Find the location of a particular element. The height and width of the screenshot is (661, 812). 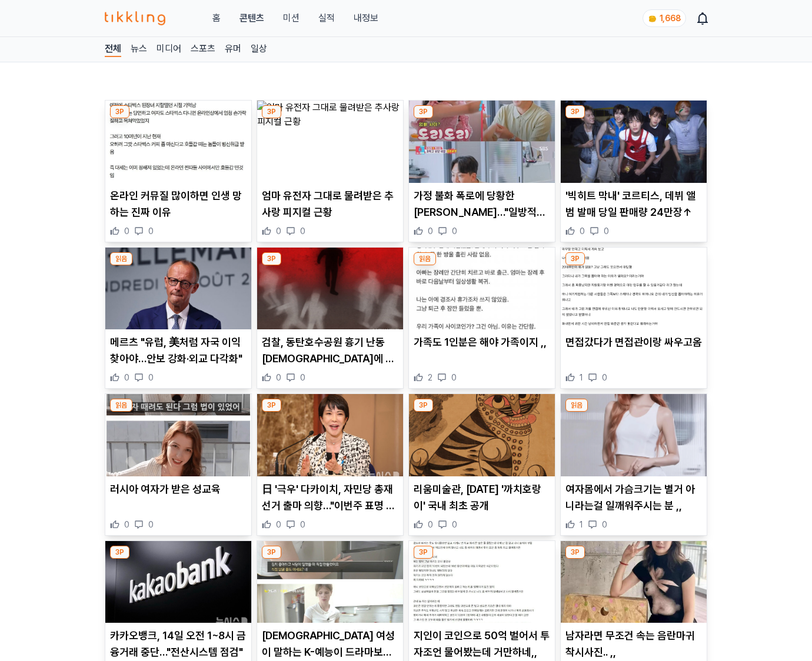

span: 1,668 is located at coordinates (670, 18).